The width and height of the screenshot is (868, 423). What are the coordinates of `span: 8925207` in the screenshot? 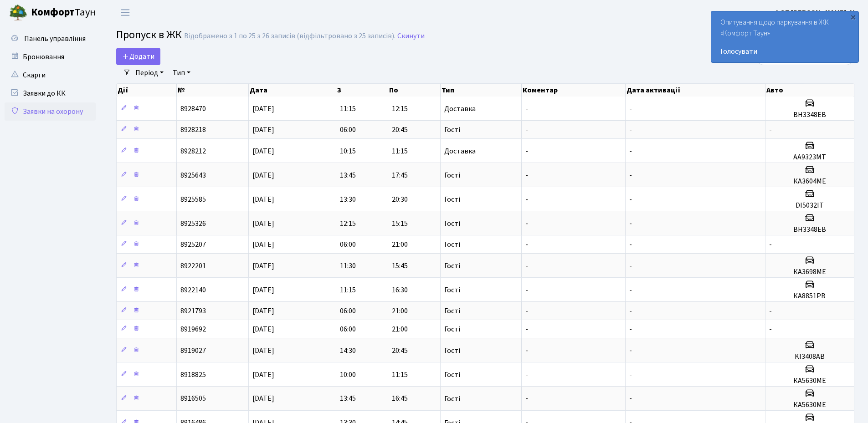 It's located at (193, 245).